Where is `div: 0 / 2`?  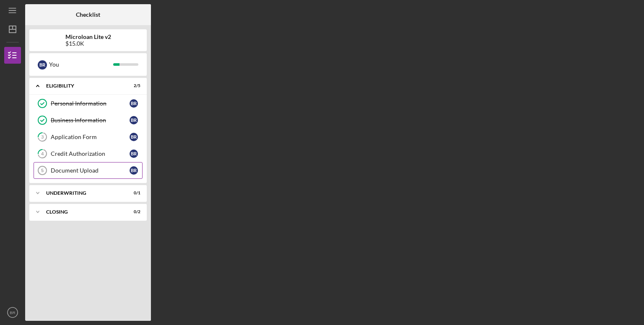 div: 0 / 2 is located at coordinates (133, 212).